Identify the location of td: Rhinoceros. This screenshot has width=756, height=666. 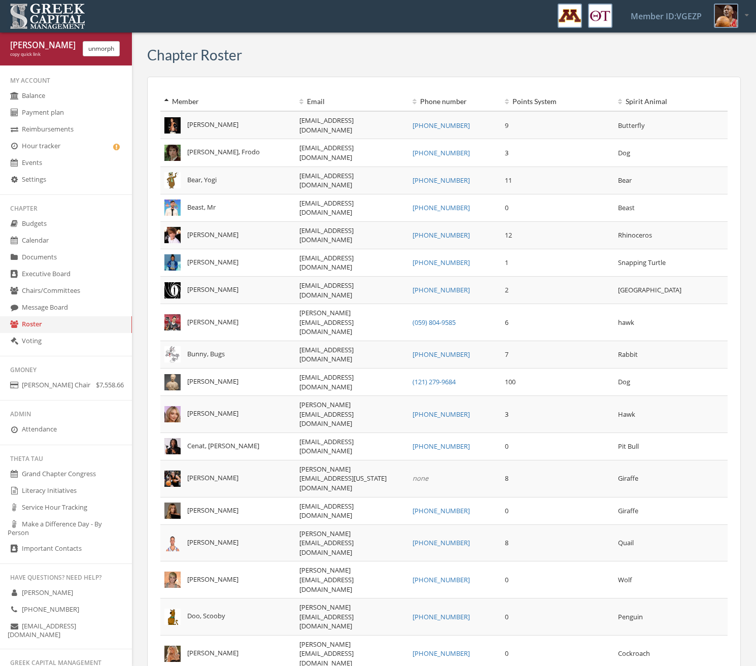
(671, 235).